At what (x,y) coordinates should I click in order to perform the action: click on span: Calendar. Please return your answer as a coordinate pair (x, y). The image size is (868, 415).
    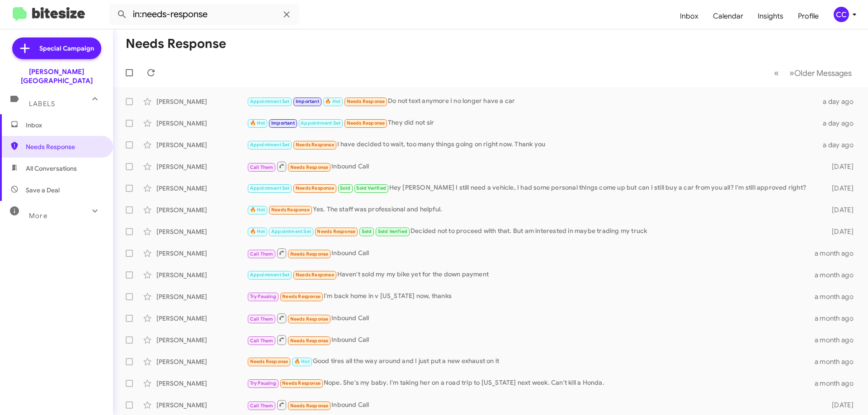
    Looking at the image, I should click on (727, 17).